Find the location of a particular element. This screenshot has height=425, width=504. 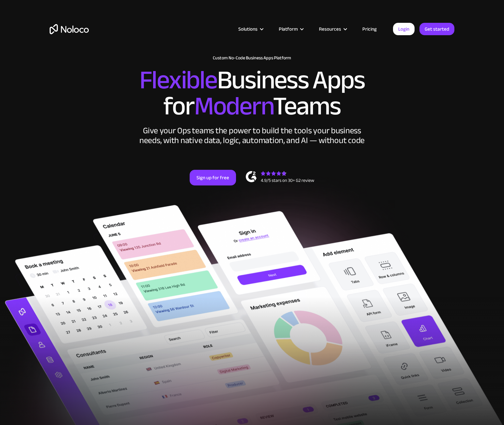

a: Get started is located at coordinates (437, 29).